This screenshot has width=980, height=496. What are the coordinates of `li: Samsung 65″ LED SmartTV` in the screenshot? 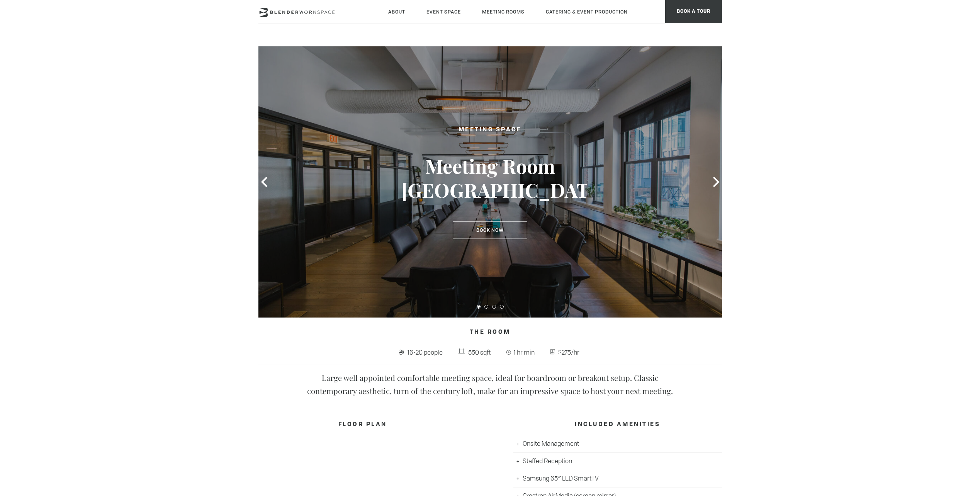 It's located at (618, 479).